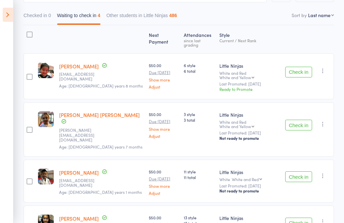 This screenshot has height=223, width=344. Describe the element at coordinates (81, 76) in the screenshot. I see `small: christie.tilaar@gmail.com` at that location.